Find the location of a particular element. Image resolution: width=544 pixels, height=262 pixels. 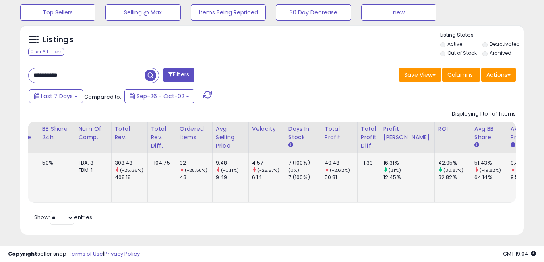

div: seller snap | | is located at coordinates (74, 254).